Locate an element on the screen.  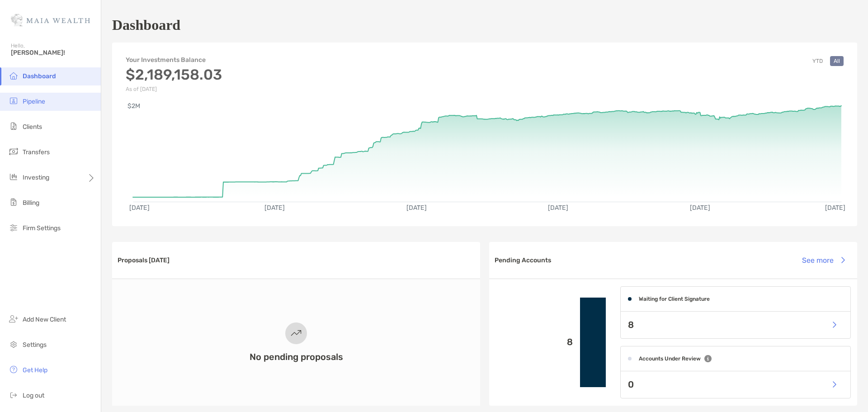
img: Zoe Logo is located at coordinates (50, 20).